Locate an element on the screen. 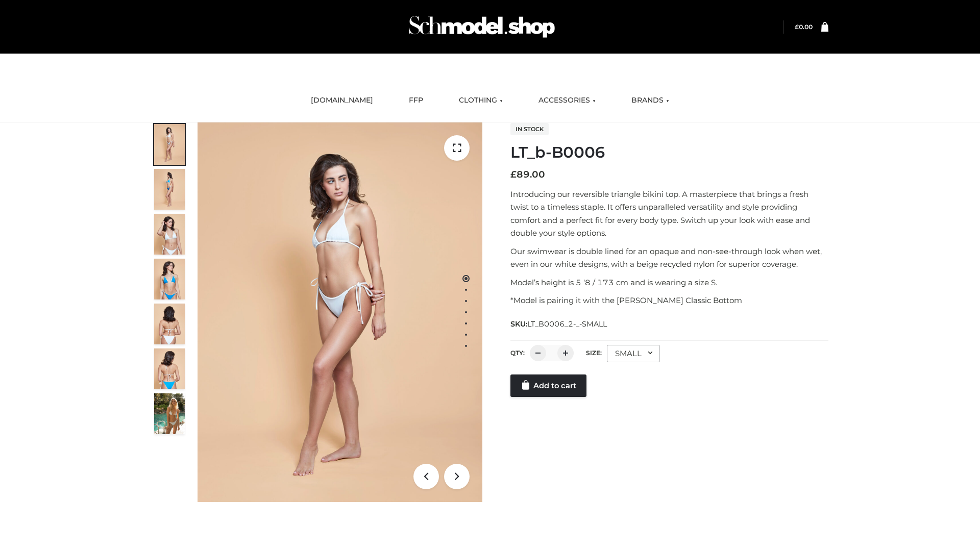 Image resolution: width=980 pixels, height=551 pixels. a: Schmodel Admin 964 is located at coordinates (482, 27).